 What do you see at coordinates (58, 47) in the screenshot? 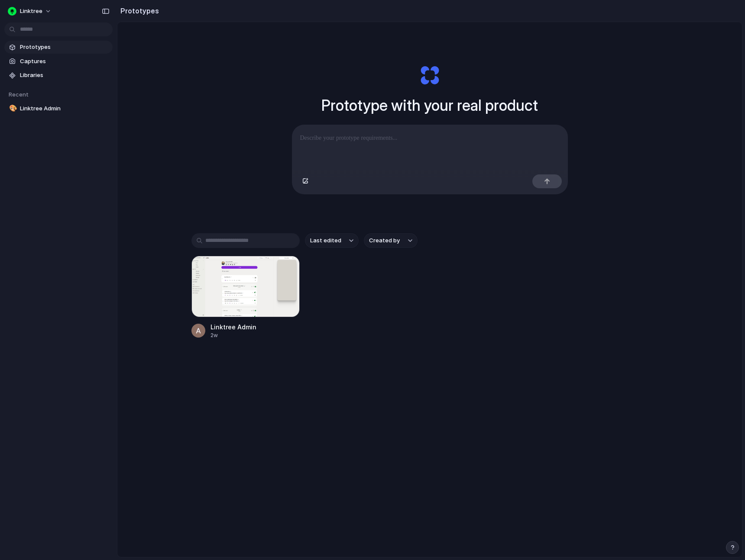
I see `a: Prototypes` at bounding box center [58, 47].